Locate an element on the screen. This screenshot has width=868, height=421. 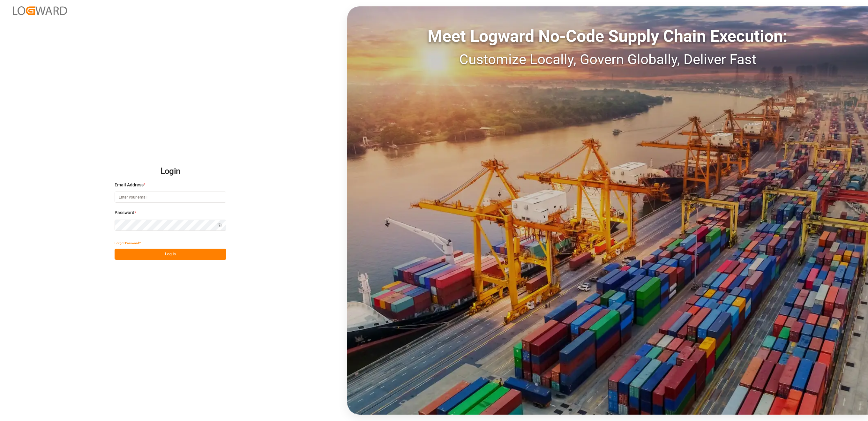
span: Email Address is located at coordinates (129, 185).